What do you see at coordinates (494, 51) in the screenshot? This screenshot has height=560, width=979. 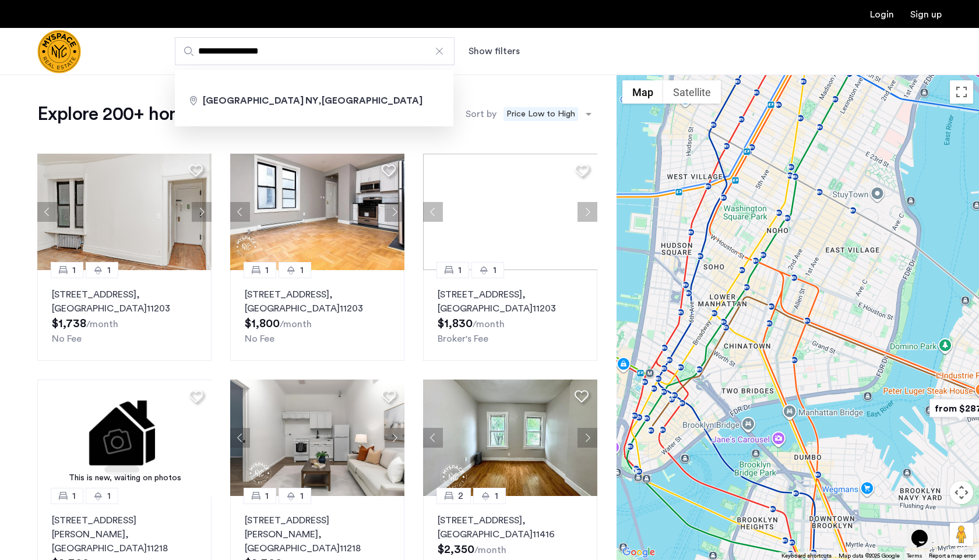 I see `button: Show or hide filters` at bounding box center [494, 51].